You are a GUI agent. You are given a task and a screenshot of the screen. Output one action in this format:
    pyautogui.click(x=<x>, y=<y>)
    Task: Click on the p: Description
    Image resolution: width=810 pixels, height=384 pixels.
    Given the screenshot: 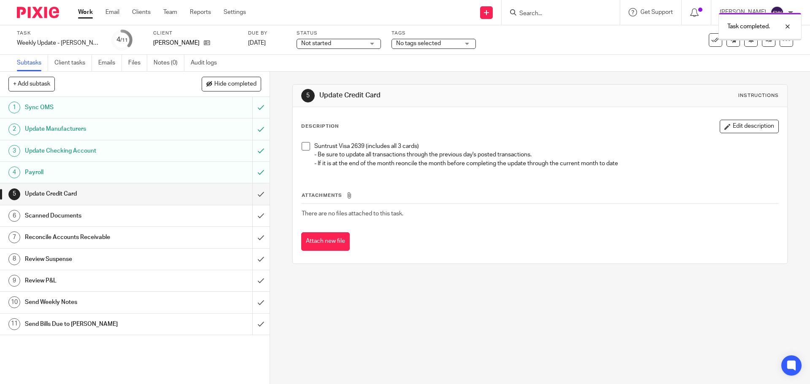 What is the action you would take?
    pyautogui.click(x=320, y=127)
    